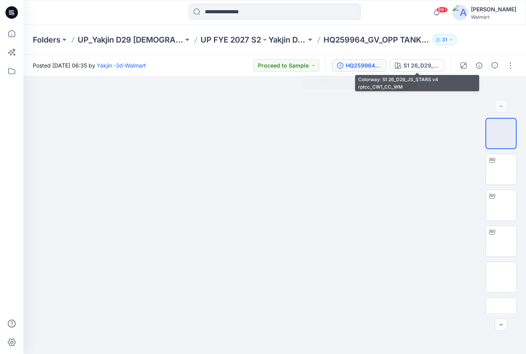 Image resolution: width=526 pixels, height=354 pixels. I want to click on button: S1 26_D29_JS_STARS v4 rptcc_CW1_CC_WM, so click(417, 66).